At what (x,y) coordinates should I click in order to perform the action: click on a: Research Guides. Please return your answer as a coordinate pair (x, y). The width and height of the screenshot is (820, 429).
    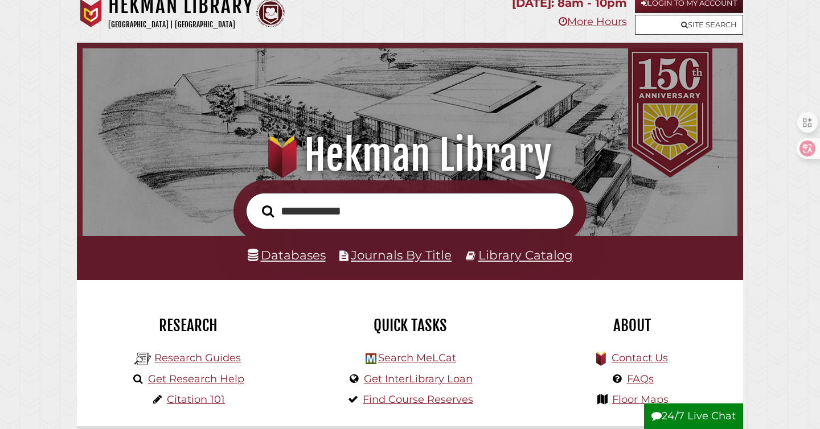
    Looking at the image, I should click on (198, 358).